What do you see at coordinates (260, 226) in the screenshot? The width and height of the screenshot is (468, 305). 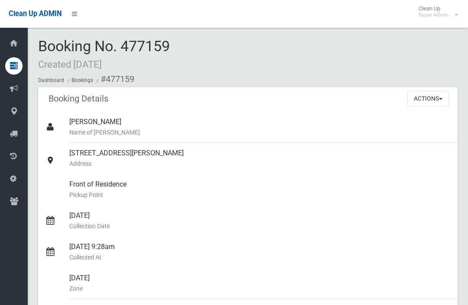 I see `small: Collection Date` at bounding box center [260, 226].